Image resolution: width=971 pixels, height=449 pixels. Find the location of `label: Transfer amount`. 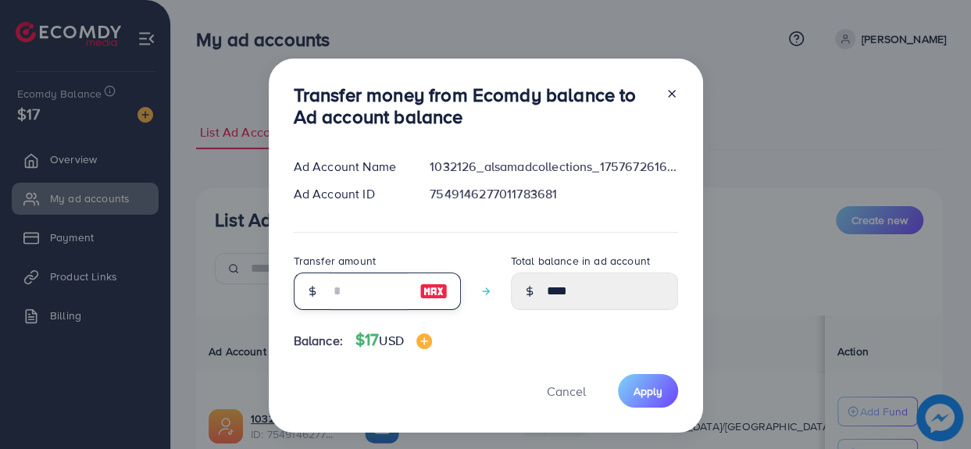

label: Transfer amount is located at coordinates (334, 261).